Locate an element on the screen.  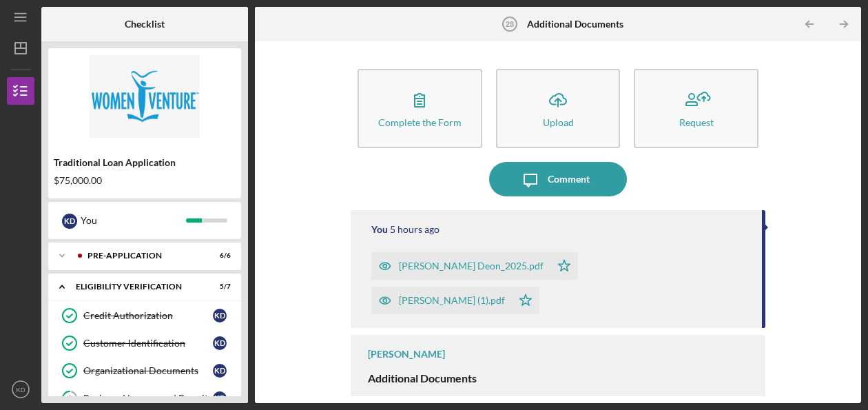
div: 5 / 7 is located at coordinates (219, 287).